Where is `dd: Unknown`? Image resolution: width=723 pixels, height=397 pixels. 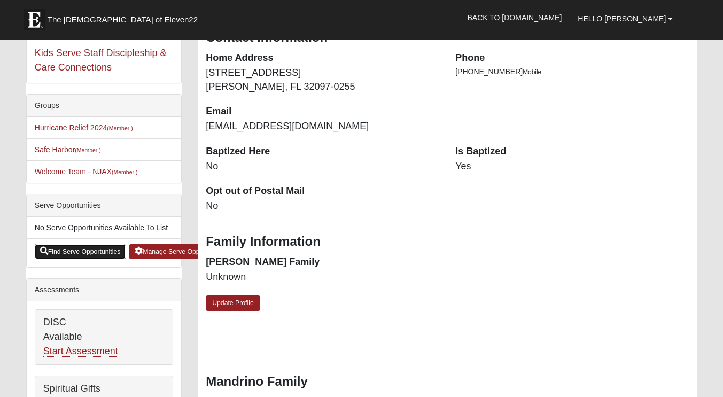
dd: Unknown is located at coordinates (322, 277).